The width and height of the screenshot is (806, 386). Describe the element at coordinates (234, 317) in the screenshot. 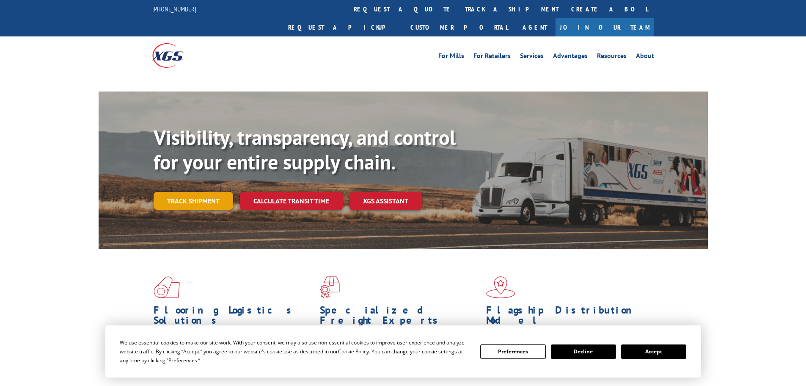

I see `h1: Flooring Logistics Solutions` at that location.